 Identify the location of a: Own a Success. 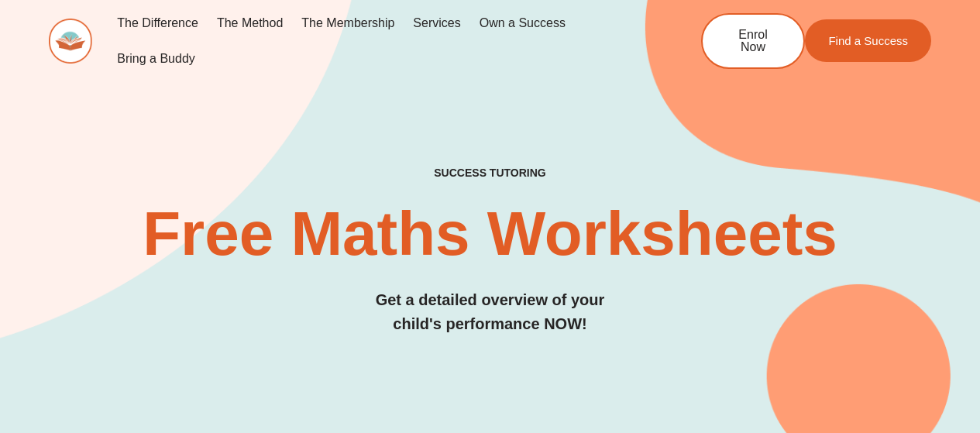
(522, 23).